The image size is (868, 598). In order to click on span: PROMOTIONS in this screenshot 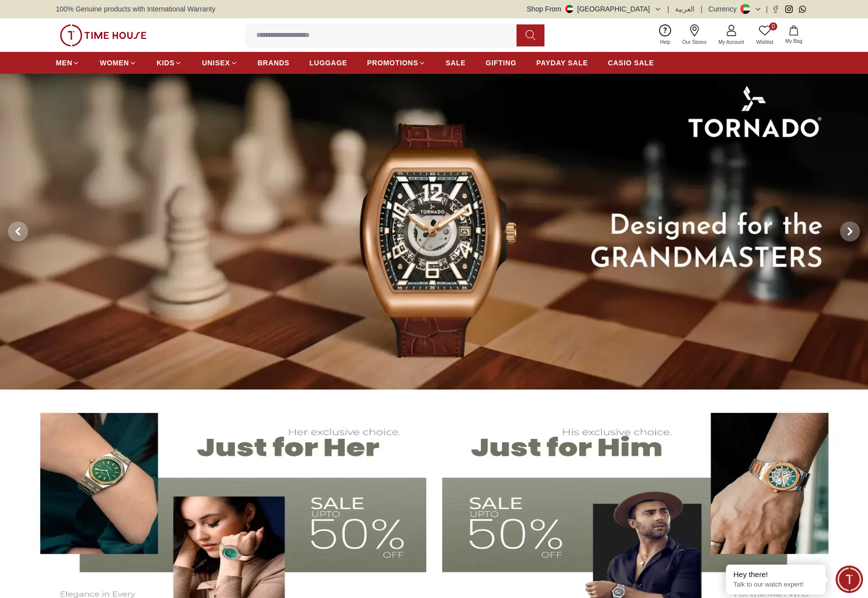, I will do `click(392, 63)`.